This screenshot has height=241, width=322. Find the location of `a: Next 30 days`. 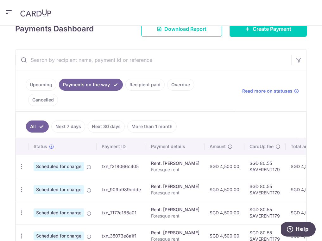

a: Next 30 days is located at coordinates (106, 126).